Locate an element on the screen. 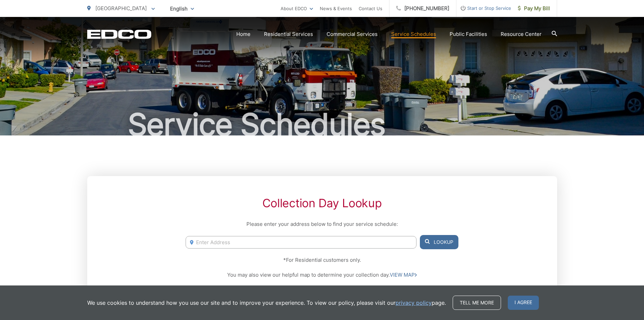  a: privacy policy is located at coordinates (413, 302).